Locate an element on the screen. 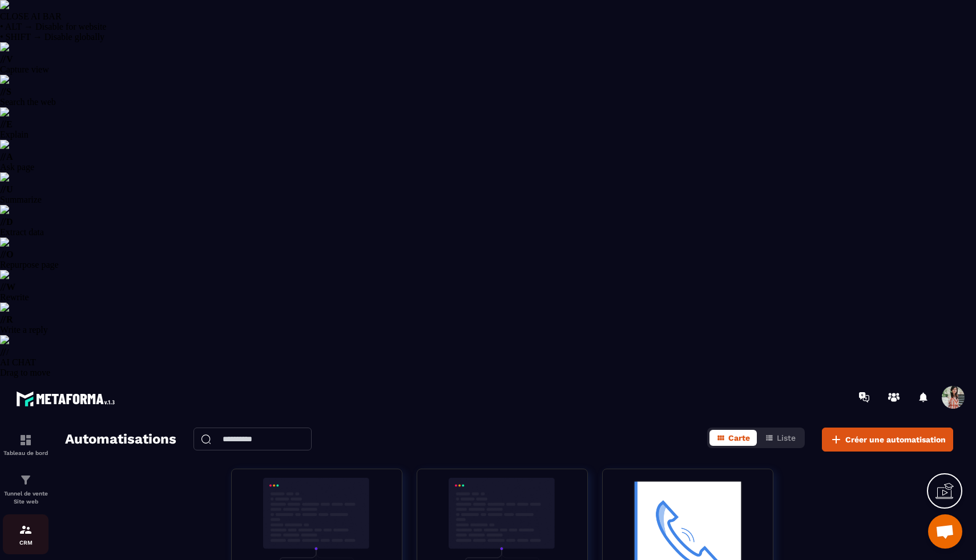 The image size is (976, 560). span: Liste is located at coordinates (786, 438).